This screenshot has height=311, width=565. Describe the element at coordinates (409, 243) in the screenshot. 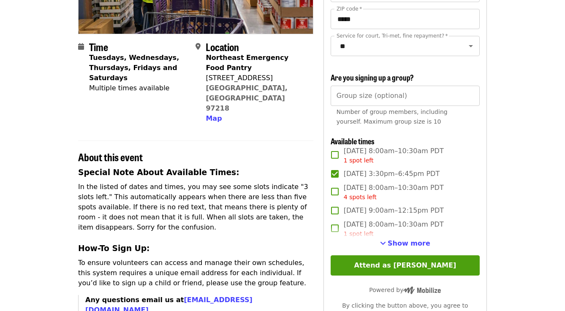

I see `span: Show more` at that location.